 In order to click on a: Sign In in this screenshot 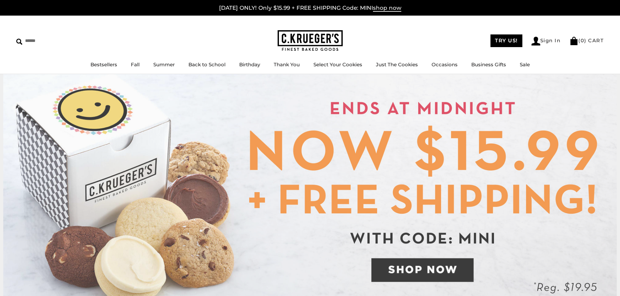, I will do `click(546, 41)`.